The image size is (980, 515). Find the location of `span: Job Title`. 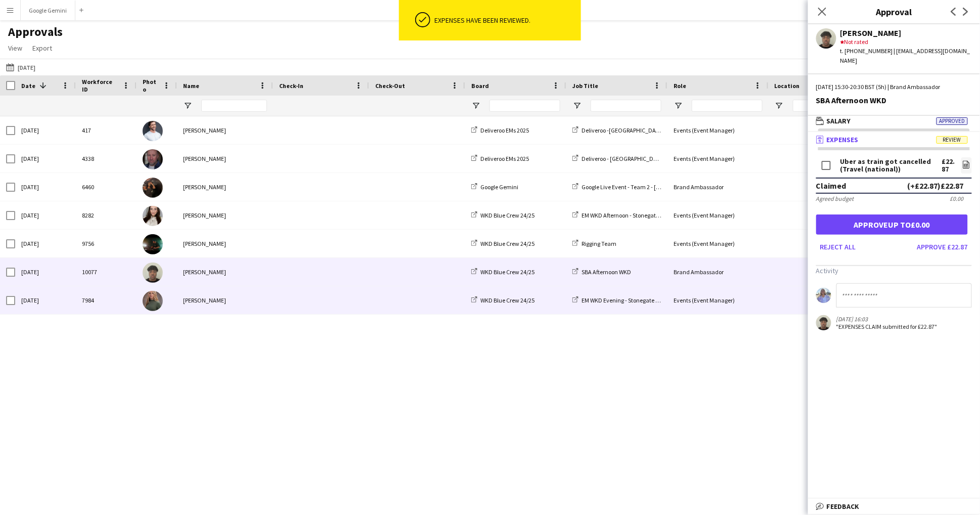

span: Job Title is located at coordinates (585, 85).